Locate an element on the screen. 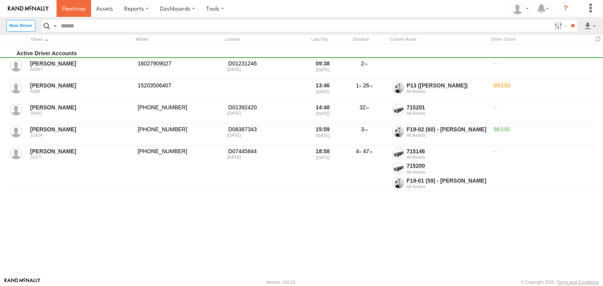 This screenshot has height=286, width=603. div: 15203506407 is located at coordinates (180, 91).